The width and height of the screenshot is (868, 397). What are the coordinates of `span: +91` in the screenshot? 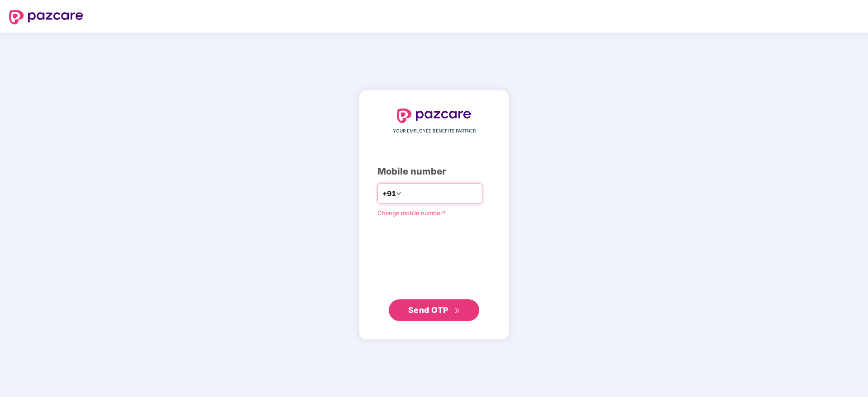 It's located at (390, 194).